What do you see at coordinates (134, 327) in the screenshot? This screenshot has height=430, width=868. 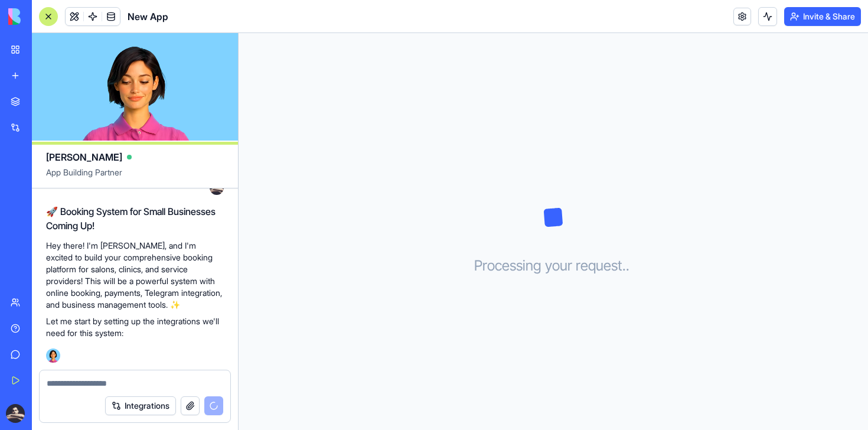 I see `p: Let me start by setting up the integrations we'll need for this system:` at bounding box center [134, 327].